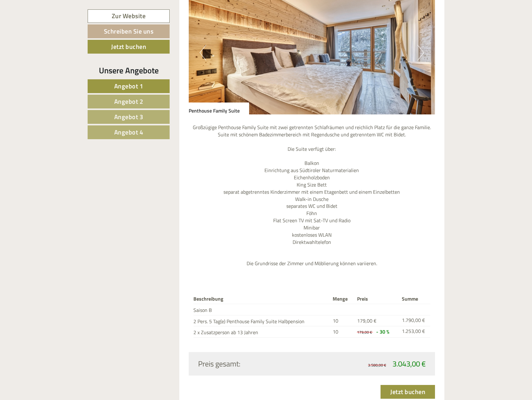 This screenshot has width=532, height=400. I want to click on button: Next, so click(421, 53).